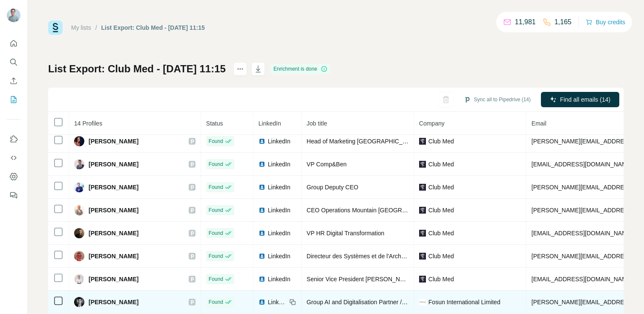 This screenshot has height=314, width=644. Describe the element at coordinates (580, 100) in the screenshot. I see `button: Find all emails (14)` at that location.